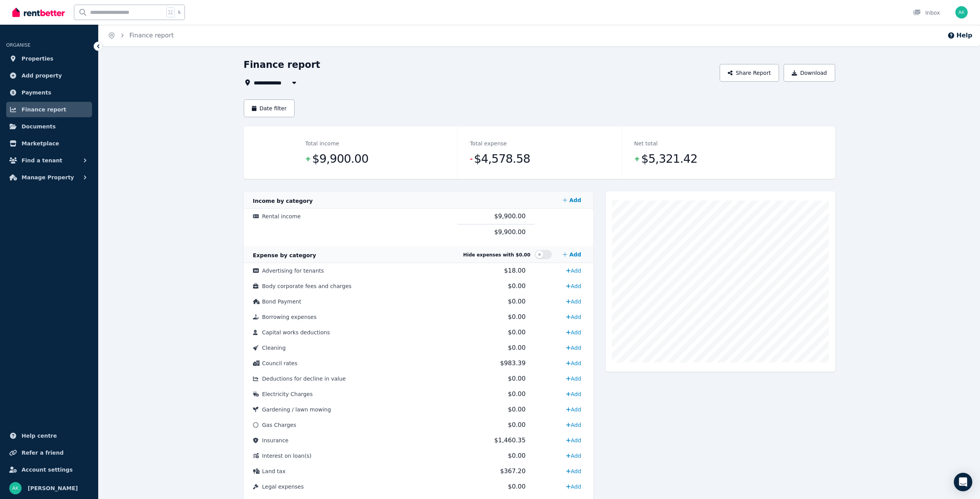  What do you see at coordinates (513, 470) in the screenshot?
I see `span: $367.20` at bounding box center [513, 470].